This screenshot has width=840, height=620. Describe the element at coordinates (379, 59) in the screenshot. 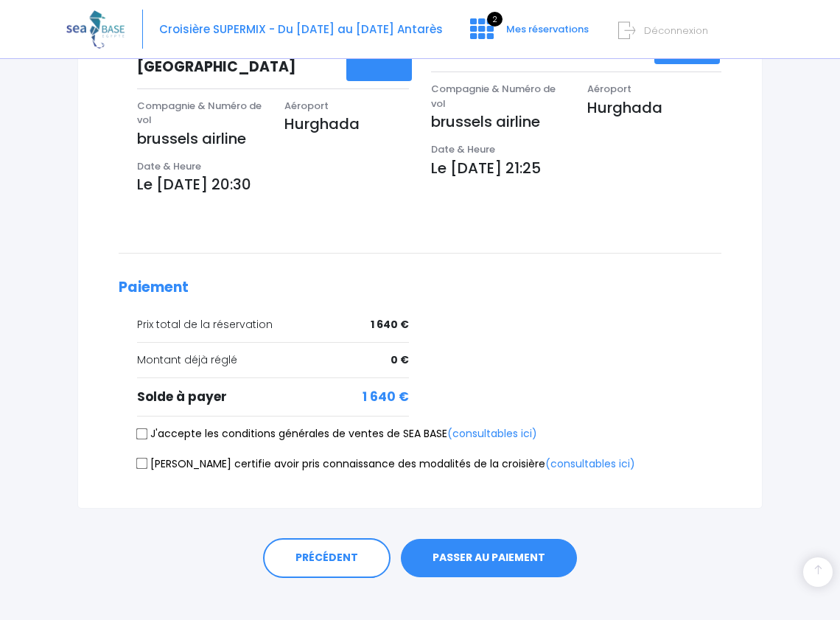

I see `a: MODIFIER` at that location.